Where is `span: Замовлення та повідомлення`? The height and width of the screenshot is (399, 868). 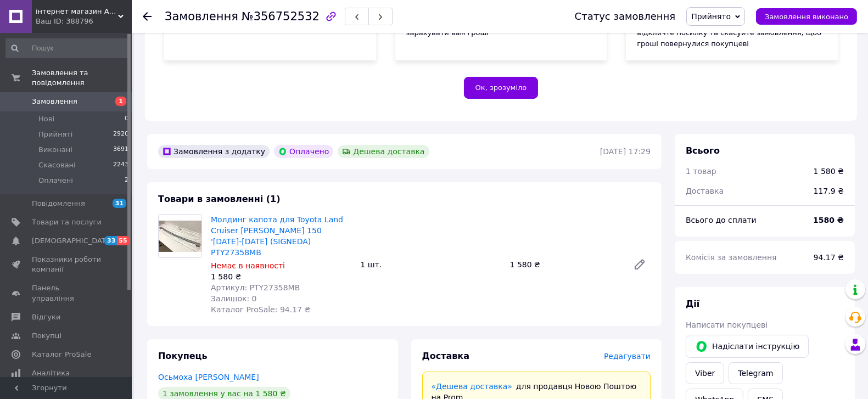 span: Замовлення та повідомлення is located at coordinates (81, 78).